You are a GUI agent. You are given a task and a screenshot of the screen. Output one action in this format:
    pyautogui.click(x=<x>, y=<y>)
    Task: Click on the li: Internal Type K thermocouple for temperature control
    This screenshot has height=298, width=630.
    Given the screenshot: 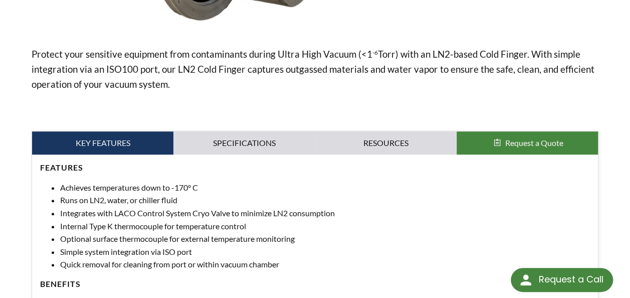 What is the action you would take?
    pyautogui.click(x=325, y=226)
    